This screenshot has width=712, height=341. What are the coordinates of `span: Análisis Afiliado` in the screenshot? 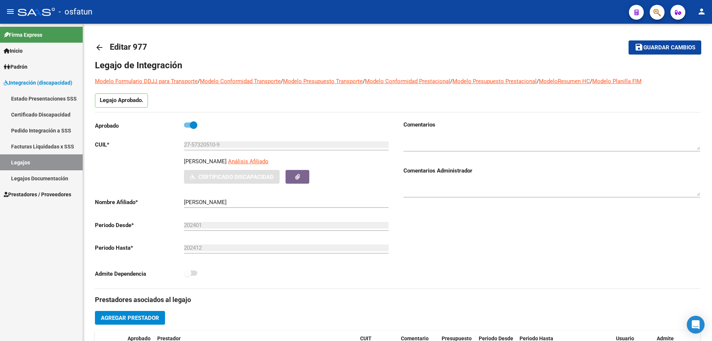 It's located at (248, 161).